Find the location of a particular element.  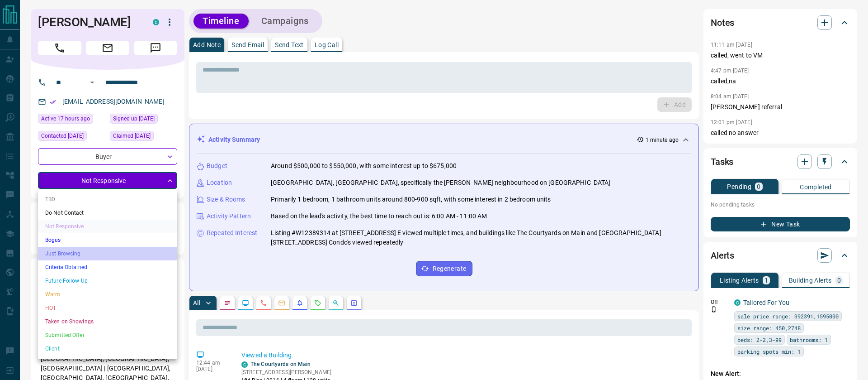

li: Criteria Obtained is located at coordinates (107, 267).